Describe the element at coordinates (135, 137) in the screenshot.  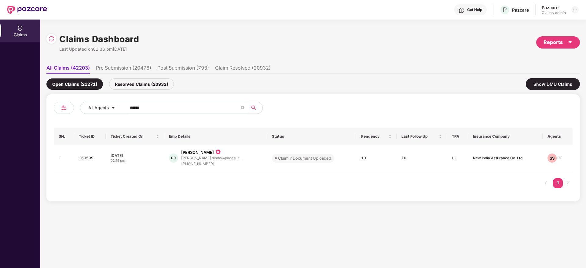
I see `th: Ticket Created On` at that location.